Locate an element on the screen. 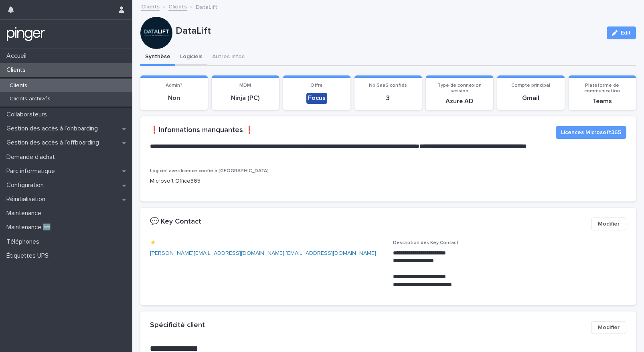  p: Collaborateurs is located at coordinates (28, 114).